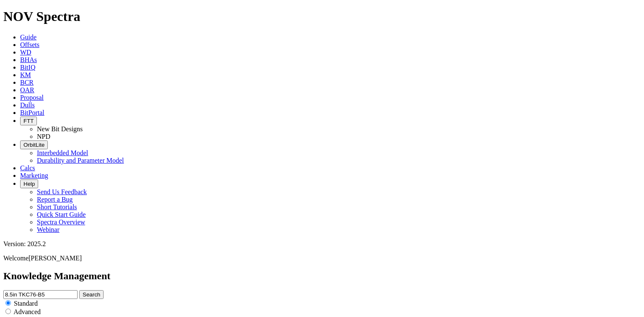 The image size is (644, 317). I want to click on a: BHAs, so click(28, 60).